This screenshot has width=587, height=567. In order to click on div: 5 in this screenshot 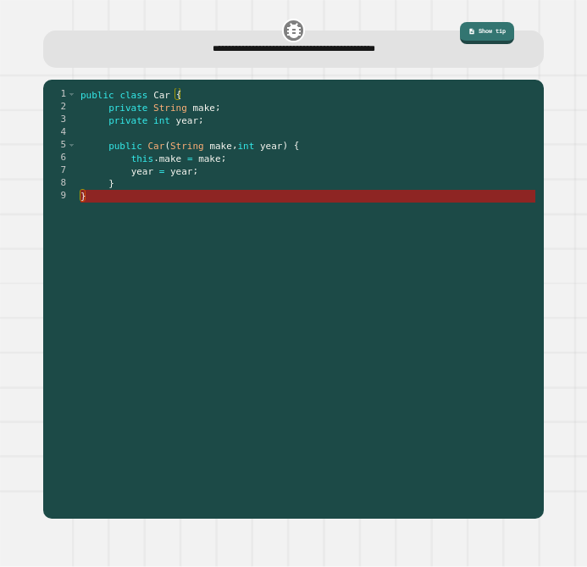, I will do `click(60, 145)`.